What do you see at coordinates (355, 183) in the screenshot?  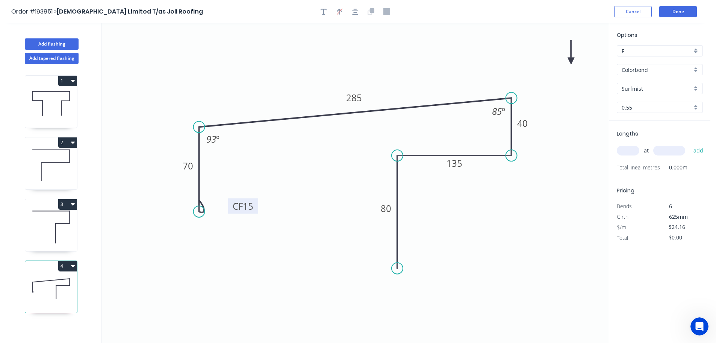 I see `svg: 0` at bounding box center [355, 183].